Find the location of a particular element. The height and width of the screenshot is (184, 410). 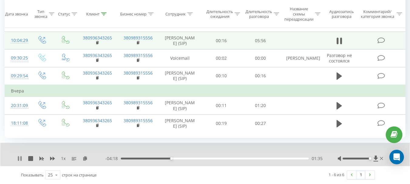

td: 00:19 is located at coordinates (221, 123).